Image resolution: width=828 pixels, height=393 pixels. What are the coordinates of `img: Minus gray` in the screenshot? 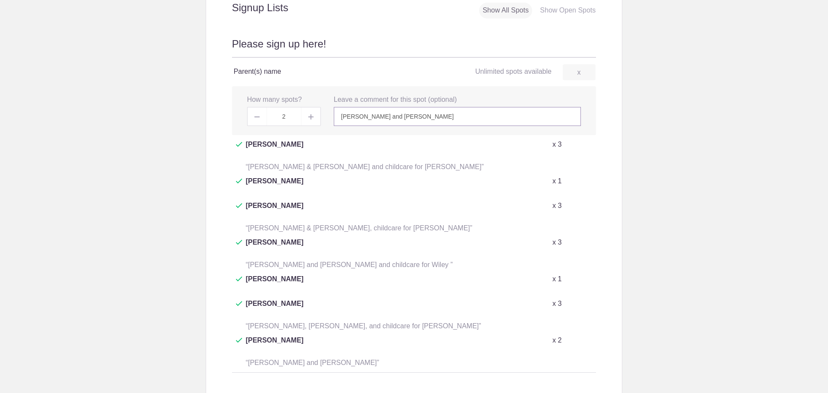 It's located at (257, 117).